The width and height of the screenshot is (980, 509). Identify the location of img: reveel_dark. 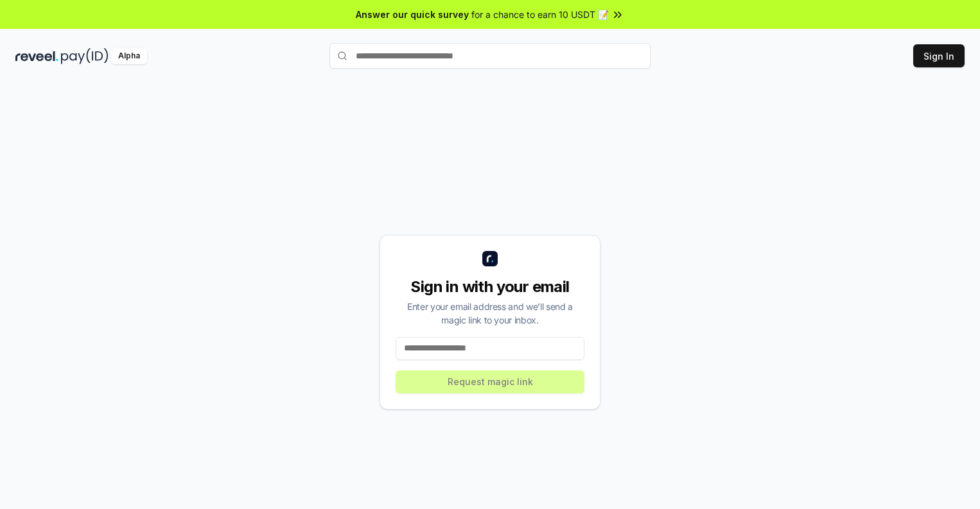
(37, 56).